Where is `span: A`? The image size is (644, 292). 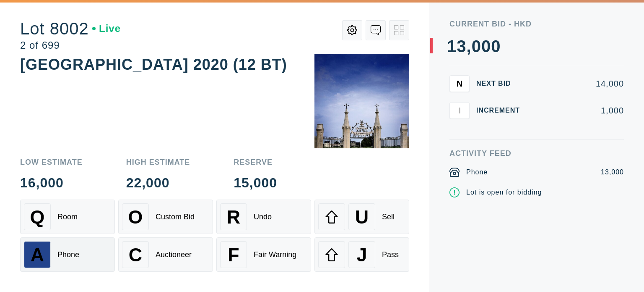
span: A is located at coordinates (37, 255).